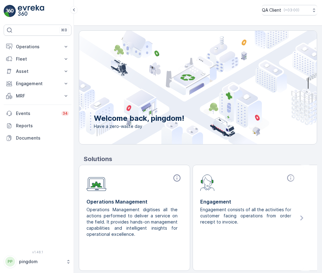 Image resolution: width=322 pixels, height=273 pixels. What do you see at coordinates (132, 222) in the screenshot?
I see `p: Operations Management digitises all the actions performed to deliver a service on the field. It p...` at bounding box center [132, 222].